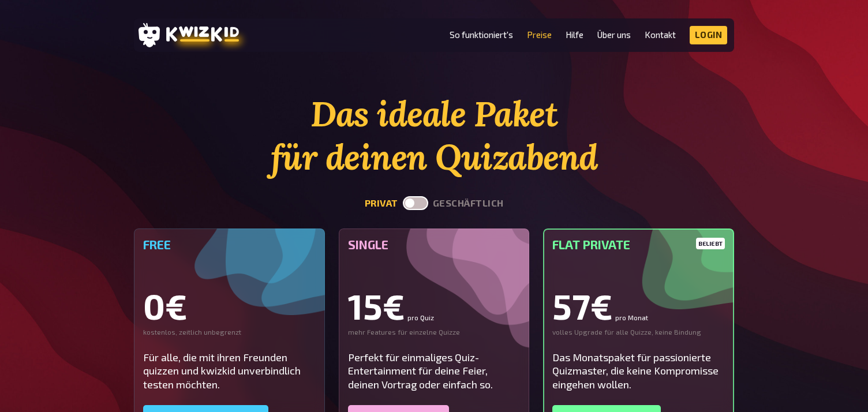  Describe the element at coordinates (229, 332) in the screenshot. I see `div: kostenlos, zeitlich unbegrenzt` at that location.